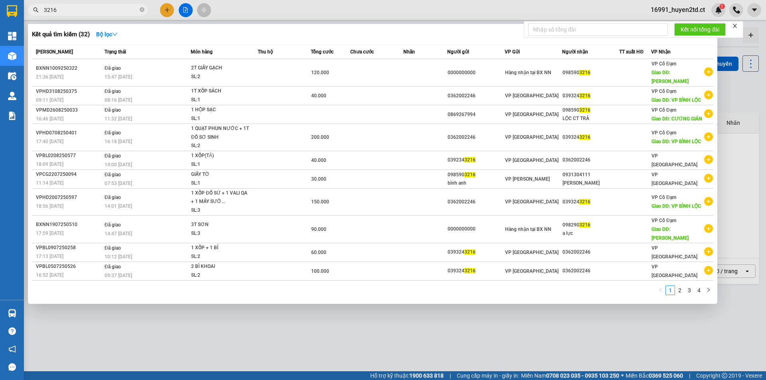 The width and height of the screenshot is (766, 380). What do you see at coordinates (319, 252) in the screenshot?
I see `span: 60.000` at bounding box center [319, 252].